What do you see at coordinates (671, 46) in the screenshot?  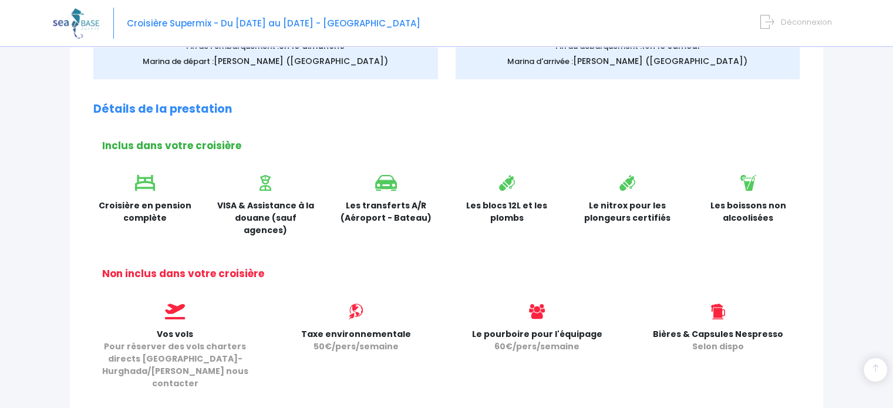 I see `span: 10h le samedi` at bounding box center [671, 46].